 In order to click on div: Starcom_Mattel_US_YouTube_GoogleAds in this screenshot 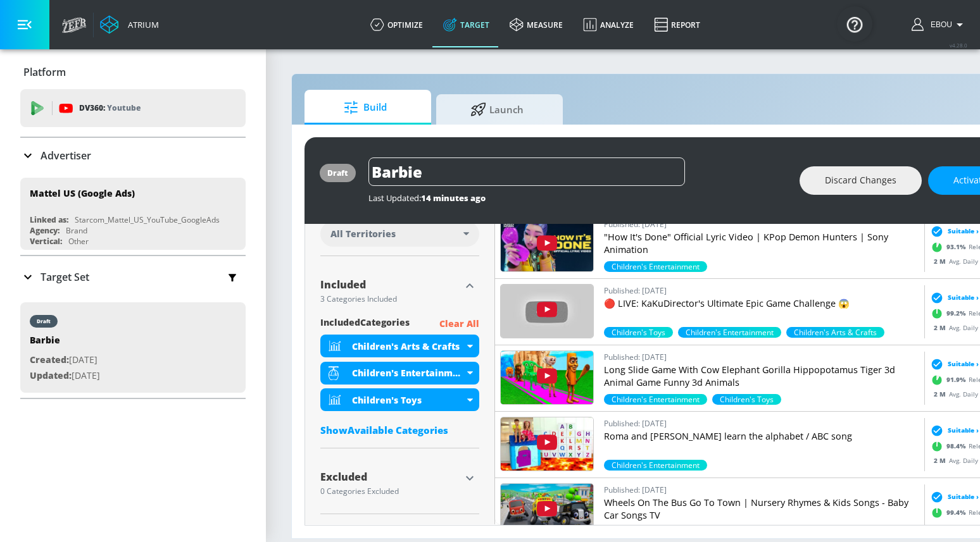, I will do `click(147, 220)`.